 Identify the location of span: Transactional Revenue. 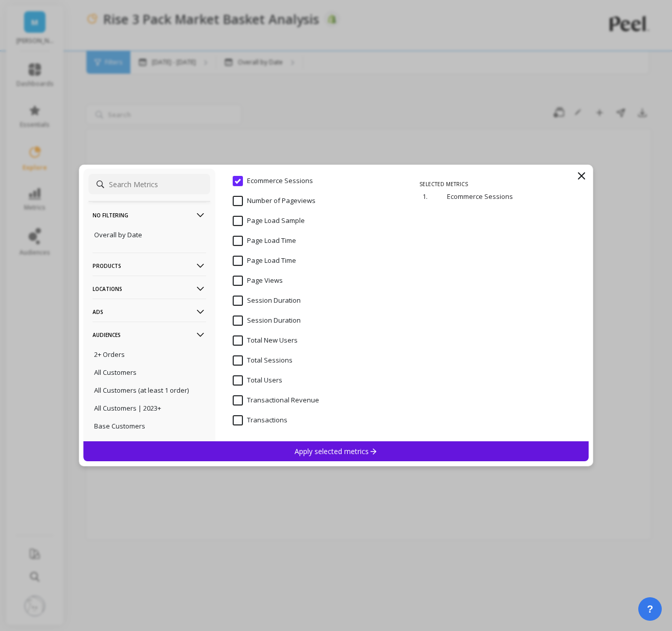
(276, 400).